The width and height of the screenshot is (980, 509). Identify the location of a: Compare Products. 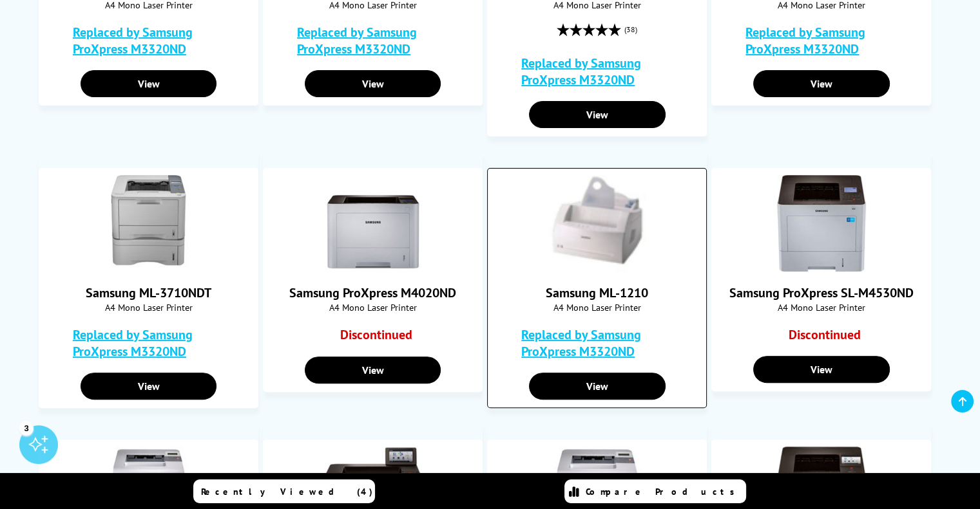
(655, 491).